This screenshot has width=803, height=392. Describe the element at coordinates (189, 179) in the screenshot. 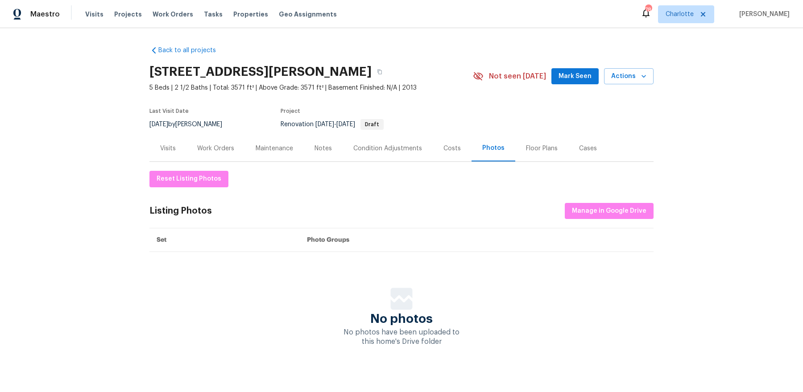

I see `span: Reset Listing Photos` at that location.